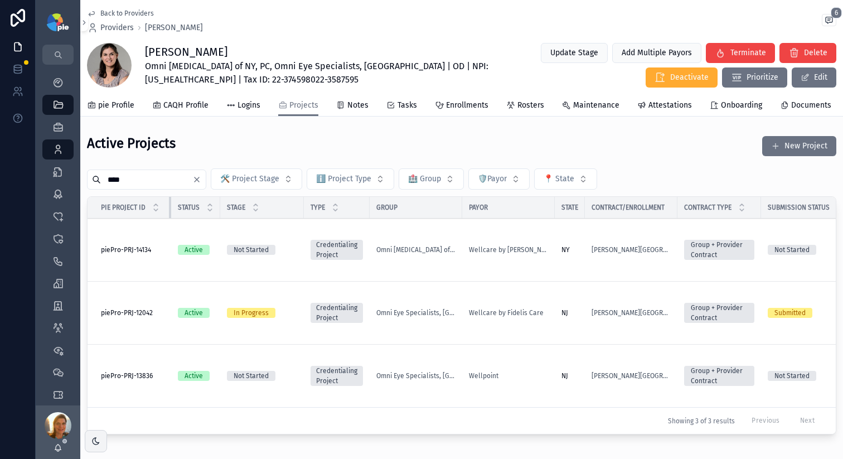 This screenshot has height=459, width=843. I want to click on h2: Active Projects, so click(131, 143).